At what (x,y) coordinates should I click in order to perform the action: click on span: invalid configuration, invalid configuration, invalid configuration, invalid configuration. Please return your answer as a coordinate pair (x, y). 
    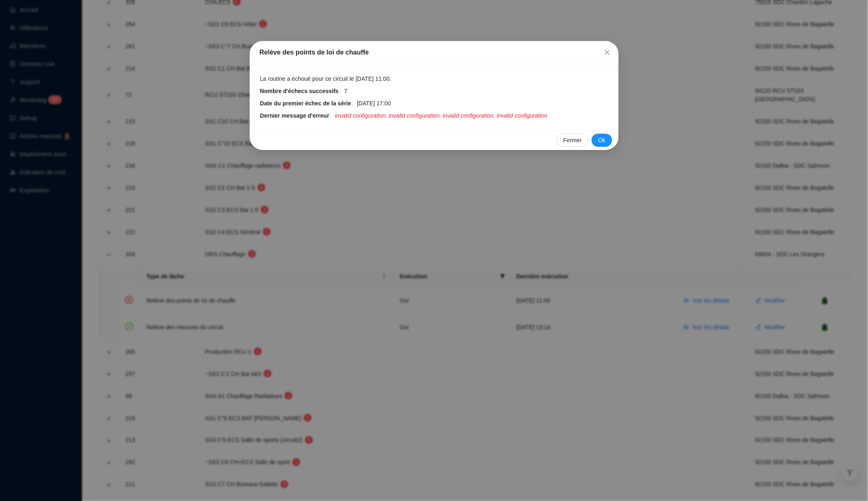
    Looking at the image, I should click on (441, 116).